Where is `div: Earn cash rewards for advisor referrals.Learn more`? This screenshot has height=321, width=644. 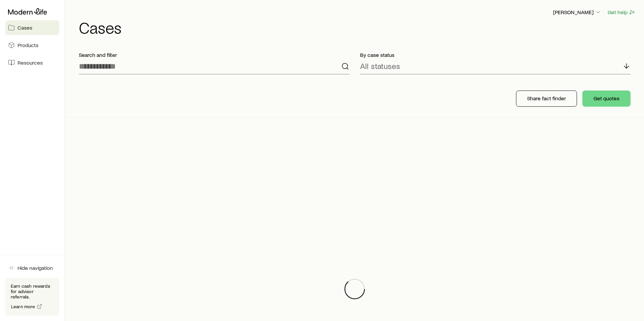
div: Earn cash rewards for advisor referrals.Learn more is located at coordinates (33, 297).